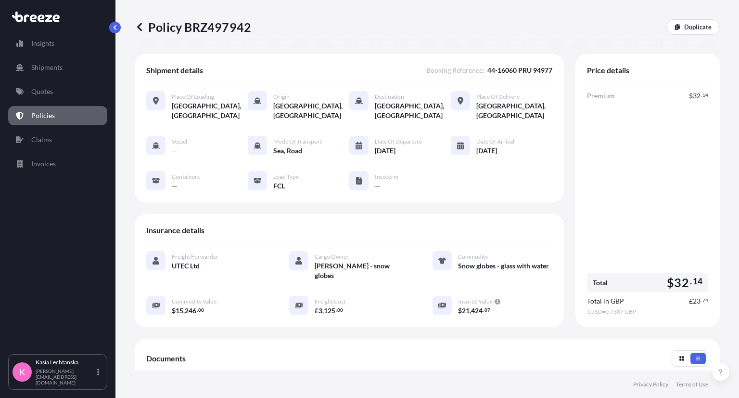 Image resolution: width=739 pixels, height=398 pixels. I want to click on span: Price details, so click(608, 70).